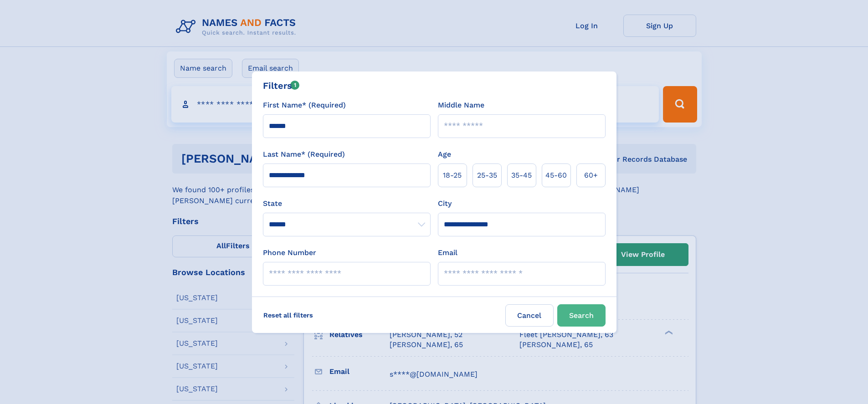 This screenshot has height=404, width=868. What do you see at coordinates (556, 175) in the screenshot?
I see `span: 45‑60` at bounding box center [556, 175].